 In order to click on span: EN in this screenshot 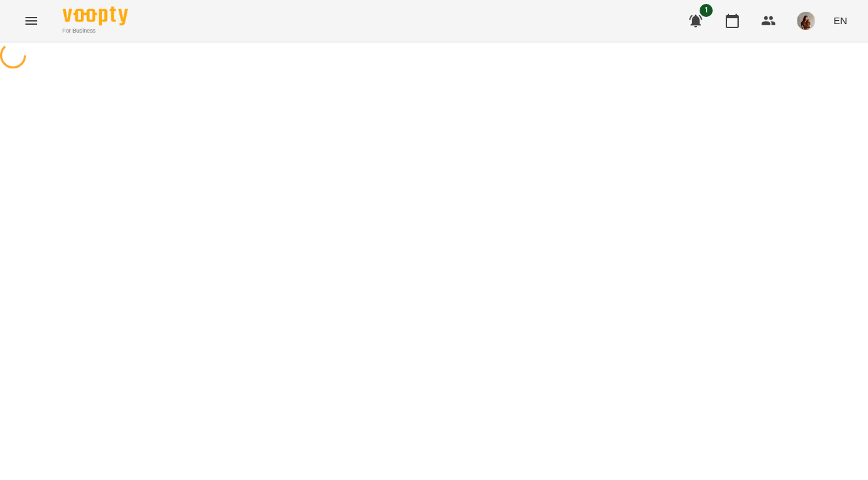, I will do `click(840, 20)`.